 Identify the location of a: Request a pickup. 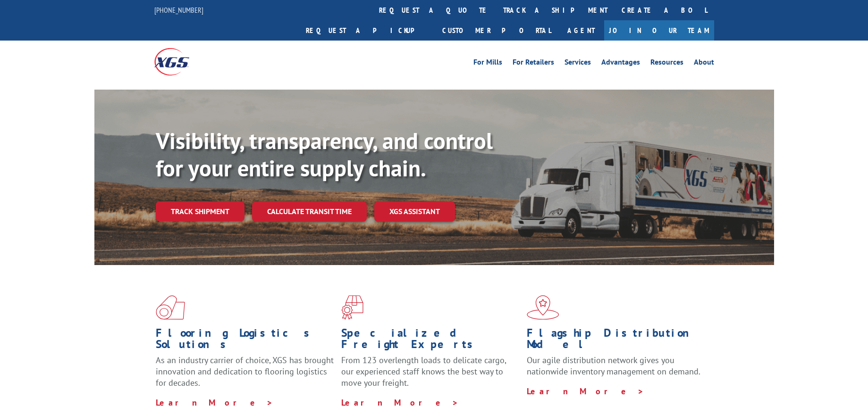
(367, 30).